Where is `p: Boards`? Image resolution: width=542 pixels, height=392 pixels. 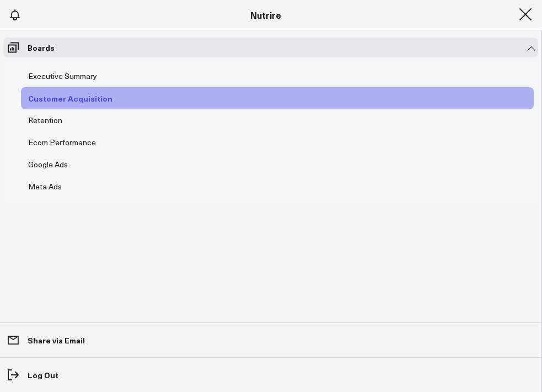 p: Boards is located at coordinates (41, 48).